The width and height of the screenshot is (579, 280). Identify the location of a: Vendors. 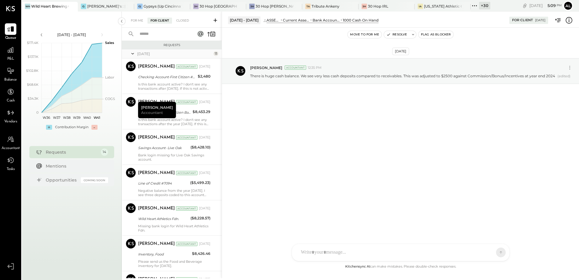
(11, 116).